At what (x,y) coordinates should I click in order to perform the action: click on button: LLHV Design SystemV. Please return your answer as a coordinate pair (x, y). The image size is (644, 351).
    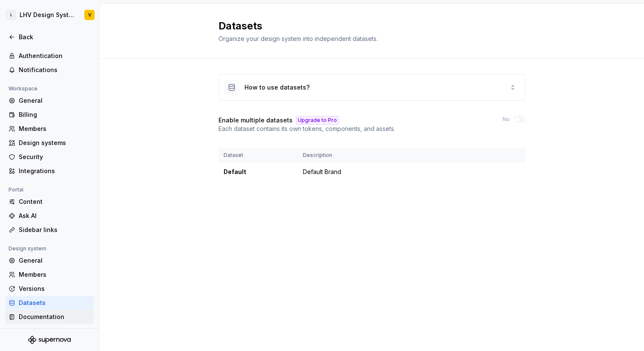
    Looking at the image, I should click on (49, 15).